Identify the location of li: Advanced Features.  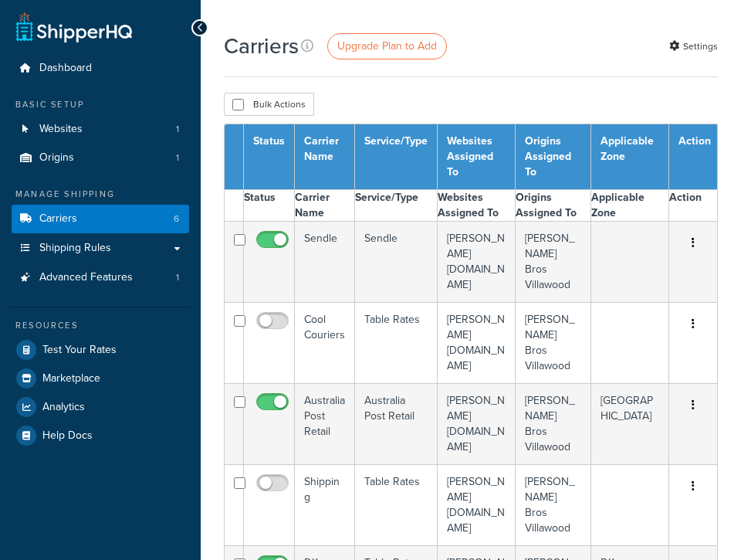
(100, 277).